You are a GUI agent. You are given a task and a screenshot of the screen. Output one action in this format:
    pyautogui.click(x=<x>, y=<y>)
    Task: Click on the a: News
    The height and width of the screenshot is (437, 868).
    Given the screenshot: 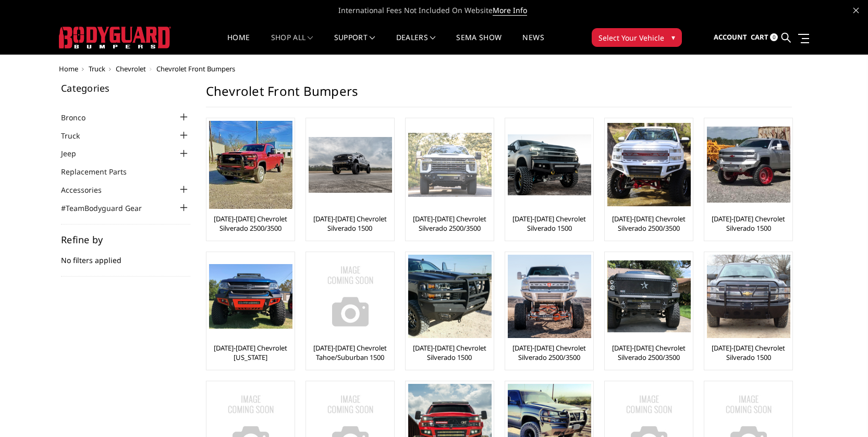 What is the action you would take?
    pyautogui.click(x=533, y=44)
    